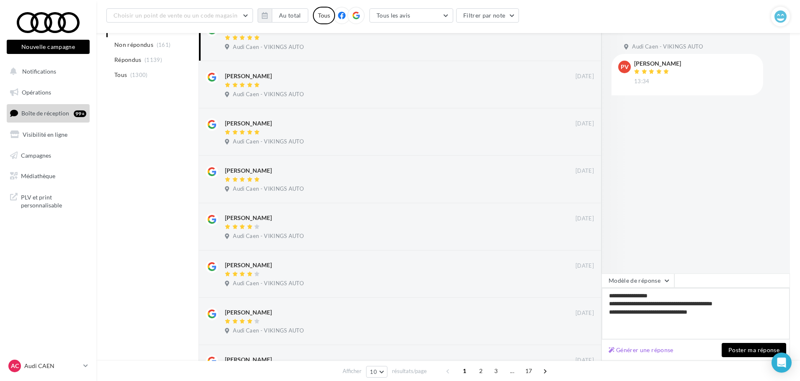 This screenshot has height=381, width=800. I want to click on span: Campagnes, so click(36, 155).